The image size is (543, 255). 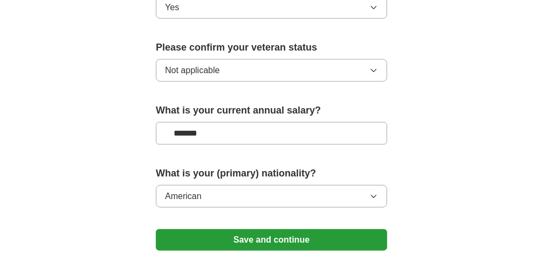 I want to click on span: Yes, so click(x=172, y=8).